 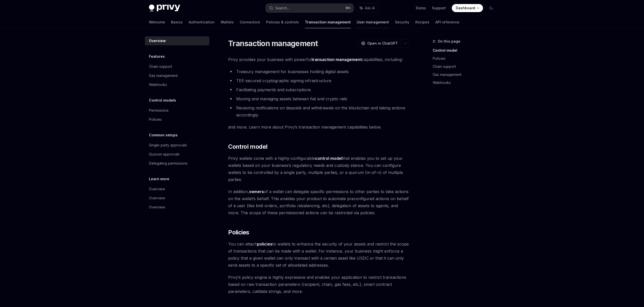 I want to click on span: You can attach to wallets to enhance the security of your assets and restrict the scope of transa..., so click(x=319, y=255).